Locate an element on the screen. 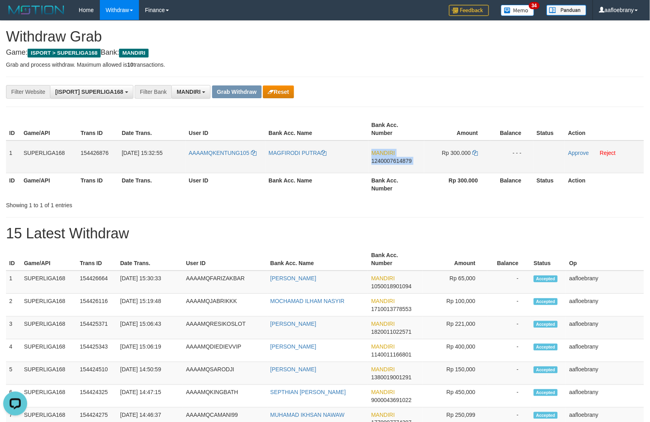 This screenshot has width=650, height=422. th: Rp 300.000 is located at coordinates (457, 184).